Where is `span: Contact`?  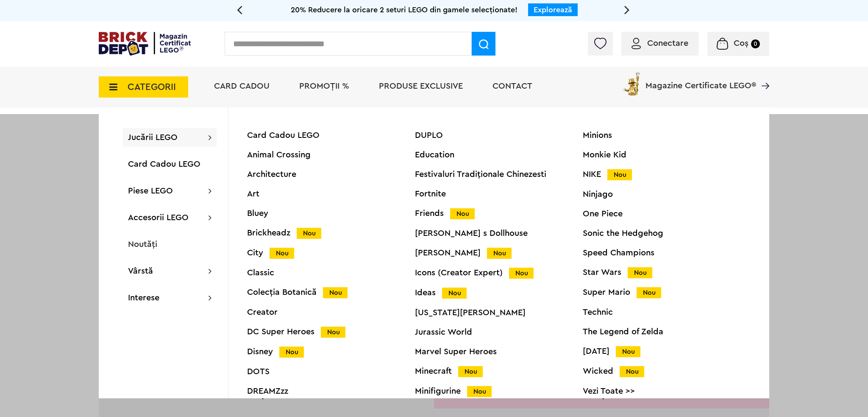
span: Contact is located at coordinates (513, 86).